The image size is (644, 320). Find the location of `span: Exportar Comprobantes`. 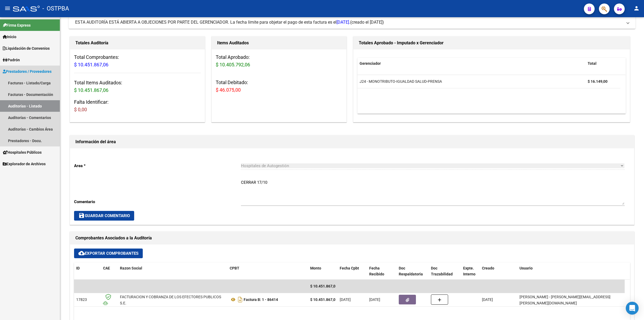

span: Exportar Comprobantes is located at coordinates (108, 253).